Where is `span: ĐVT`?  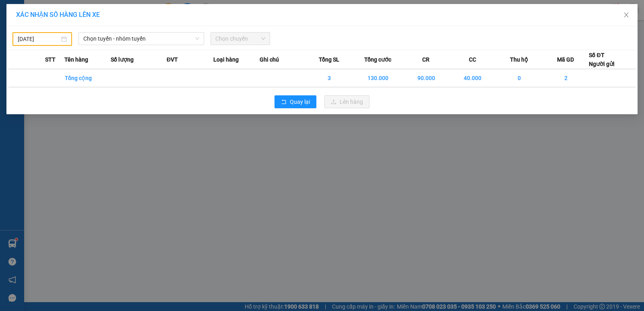
span: ĐVT is located at coordinates (172, 60).